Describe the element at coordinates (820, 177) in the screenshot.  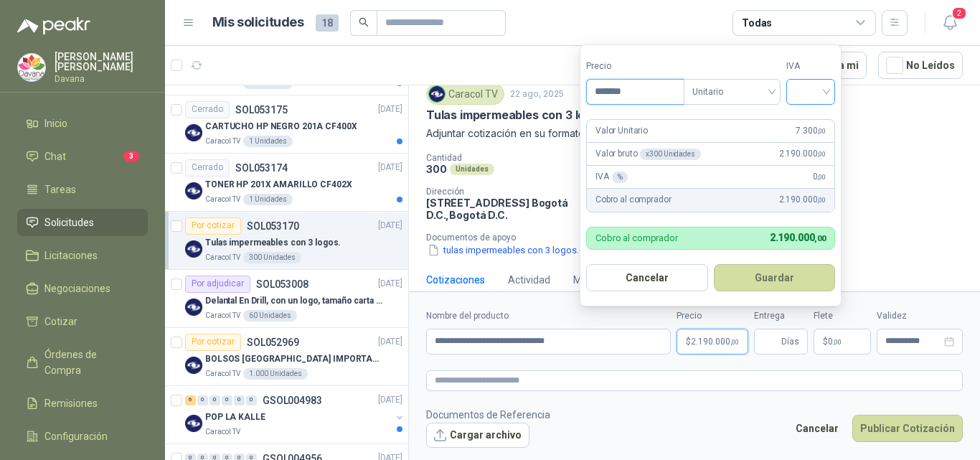
I see `span: 0` at that location.